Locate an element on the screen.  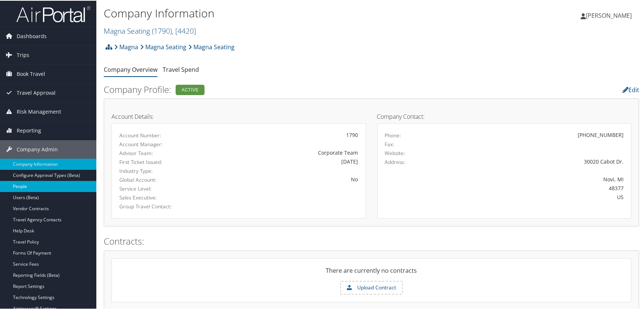
span: Risk Management is located at coordinates (39, 111).